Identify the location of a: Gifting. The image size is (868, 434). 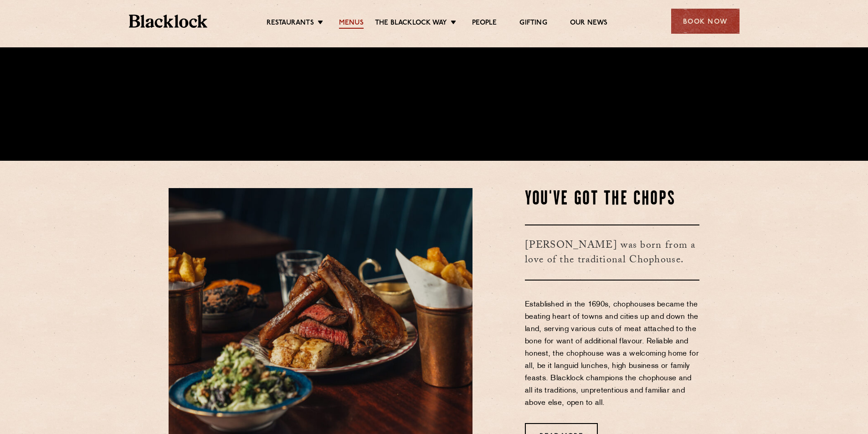
(533, 24).